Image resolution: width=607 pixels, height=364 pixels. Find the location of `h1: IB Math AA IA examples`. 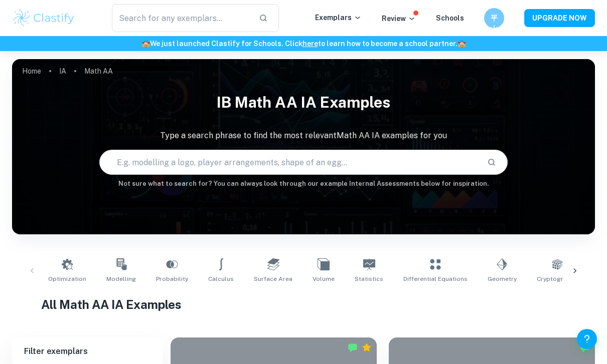

h1: IB Math AA IA examples is located at coordinates (303, 102).